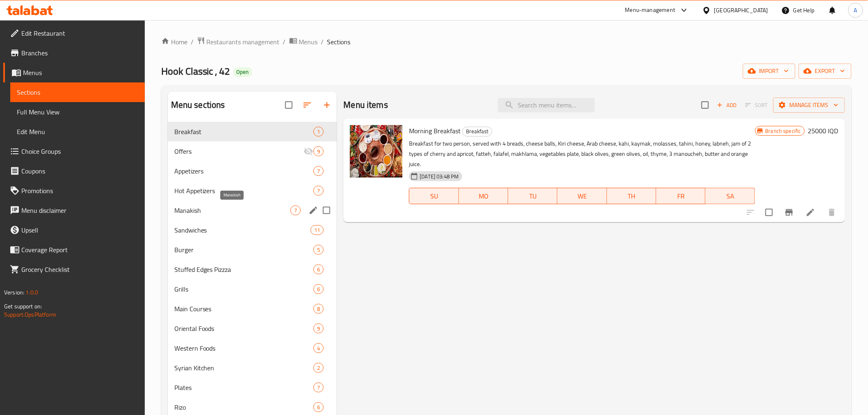  What do you see at coordinates (74, 230) in the screenshot?
I see `a: Upsell` at bounding box center [74, 230].